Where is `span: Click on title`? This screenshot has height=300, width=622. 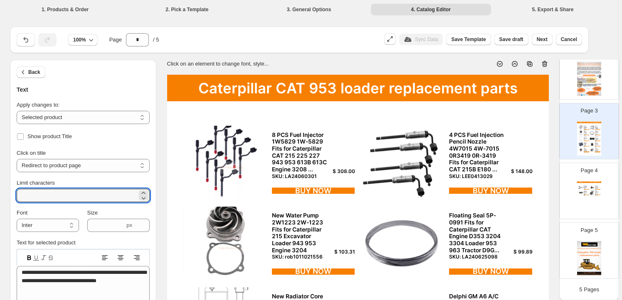
span: Click on title is located at coordinates (31, 153).